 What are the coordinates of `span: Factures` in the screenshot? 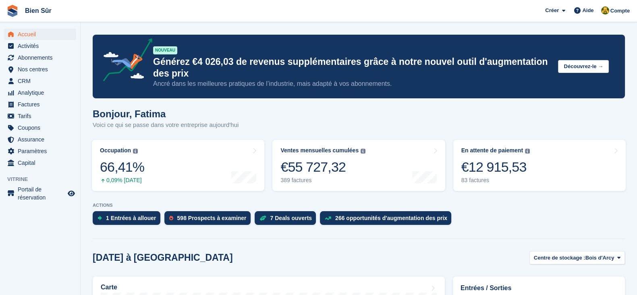 It's located at (42, 104).